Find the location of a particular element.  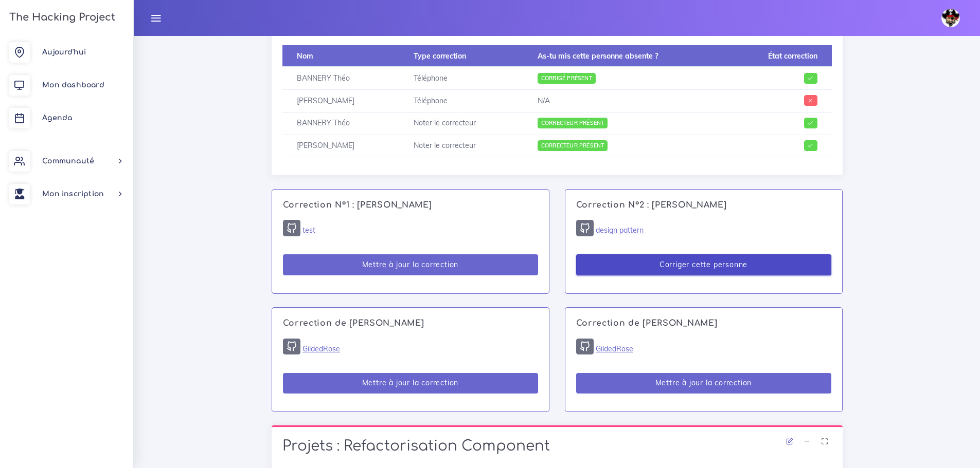

th: Type correction is located at coordinates (460, 56).